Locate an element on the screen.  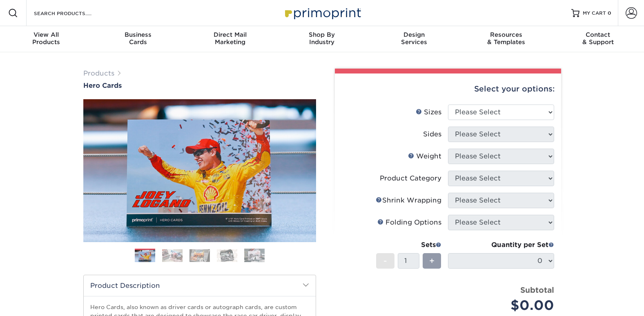
img: Hero Cards 04 is located at coordinates (227, 255).